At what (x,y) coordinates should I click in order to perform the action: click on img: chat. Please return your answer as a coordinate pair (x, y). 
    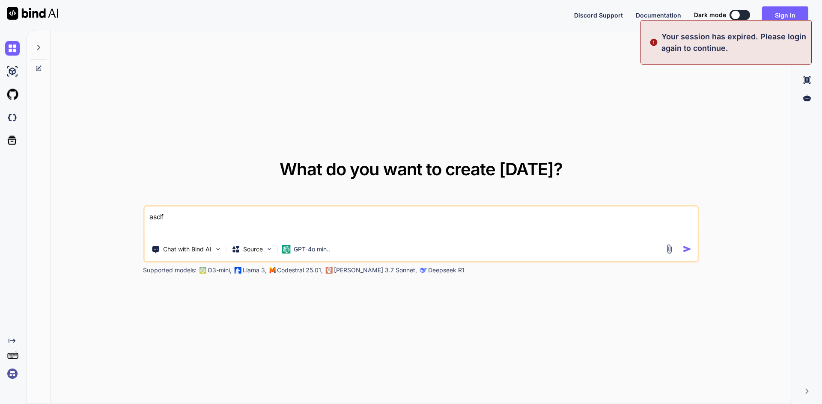
    Looking at the image, I should click on (12, 48).